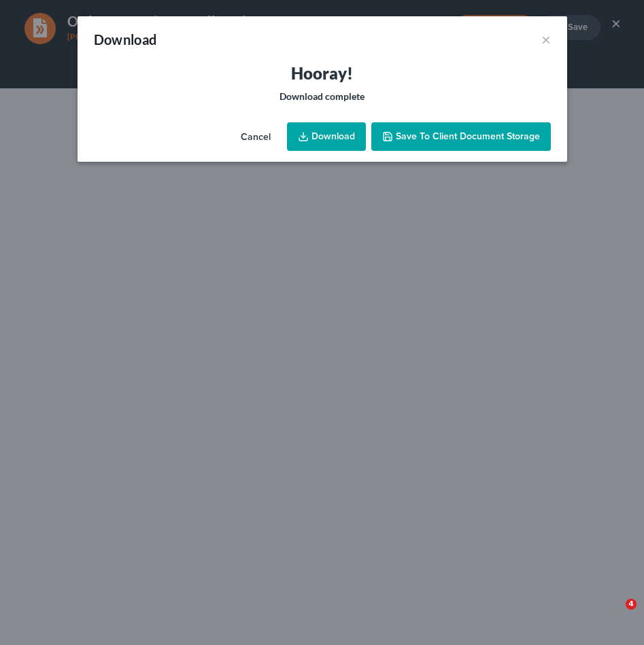  What do you see at coordinates (125, 39) in the screenshot?
I see `div: Download` at bounding box center [125, 39].